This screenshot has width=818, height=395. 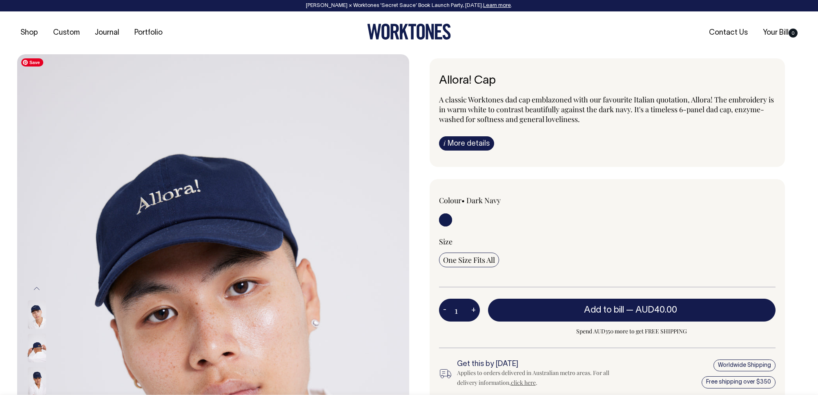 I want to click on div: Size, so click(x=607, y=242).